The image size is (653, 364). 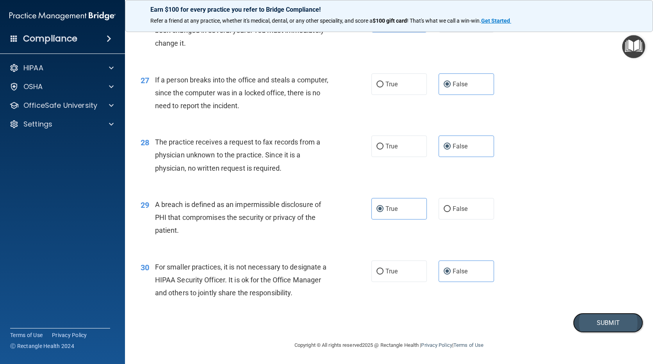 I want to click on a: OfficeSafe University, so click(x=61, y=105).